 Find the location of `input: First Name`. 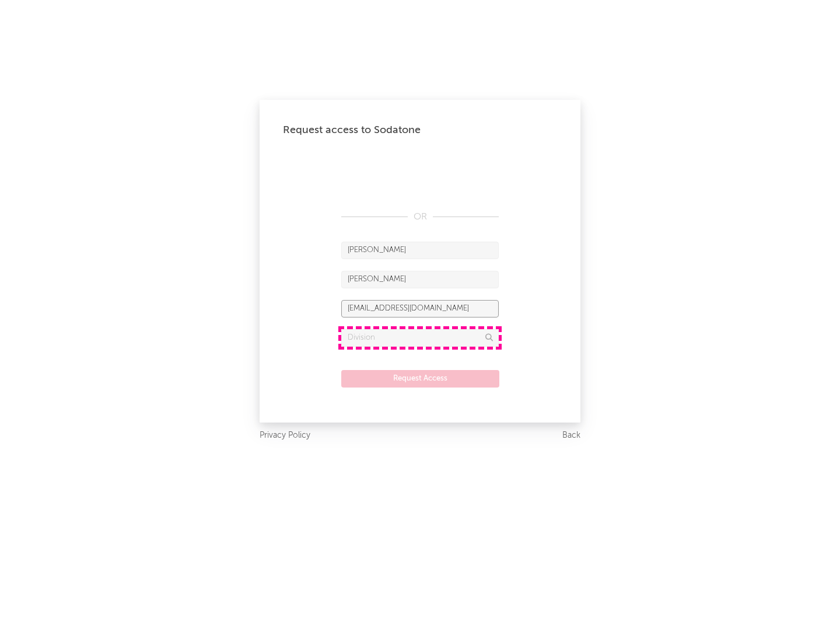

input: First Name is located at coordinates (420, 250).